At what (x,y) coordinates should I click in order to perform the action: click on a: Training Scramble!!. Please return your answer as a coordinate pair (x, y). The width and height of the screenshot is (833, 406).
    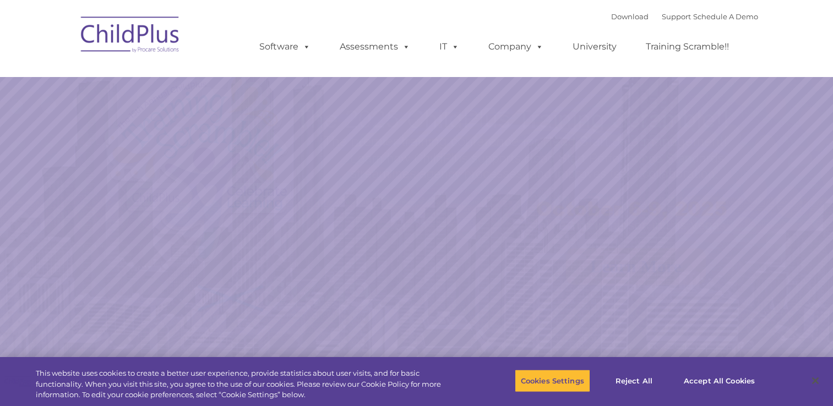
    Looking at the image, I should click on (687, 47).